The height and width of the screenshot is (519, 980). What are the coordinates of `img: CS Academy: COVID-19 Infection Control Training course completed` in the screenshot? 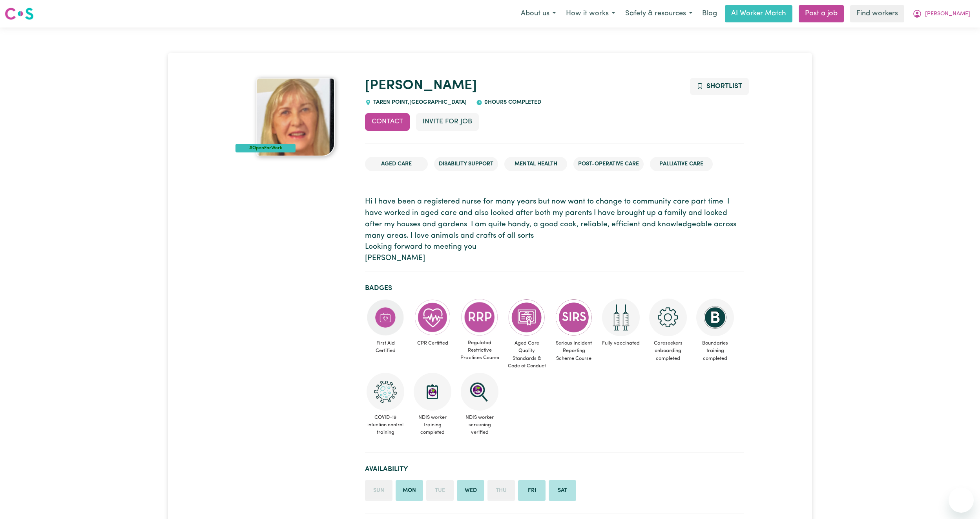 It's located at (385, 392).